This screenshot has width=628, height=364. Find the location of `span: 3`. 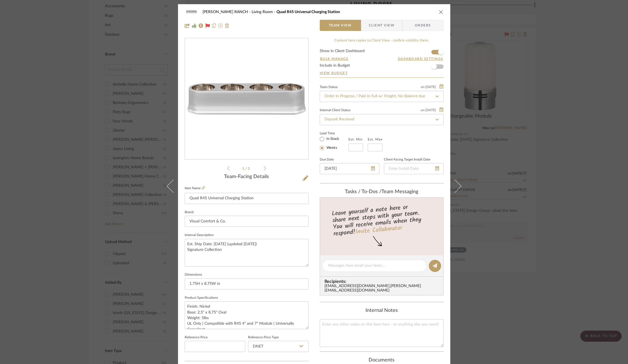

span: 3 is located at coordinates (249, 169).